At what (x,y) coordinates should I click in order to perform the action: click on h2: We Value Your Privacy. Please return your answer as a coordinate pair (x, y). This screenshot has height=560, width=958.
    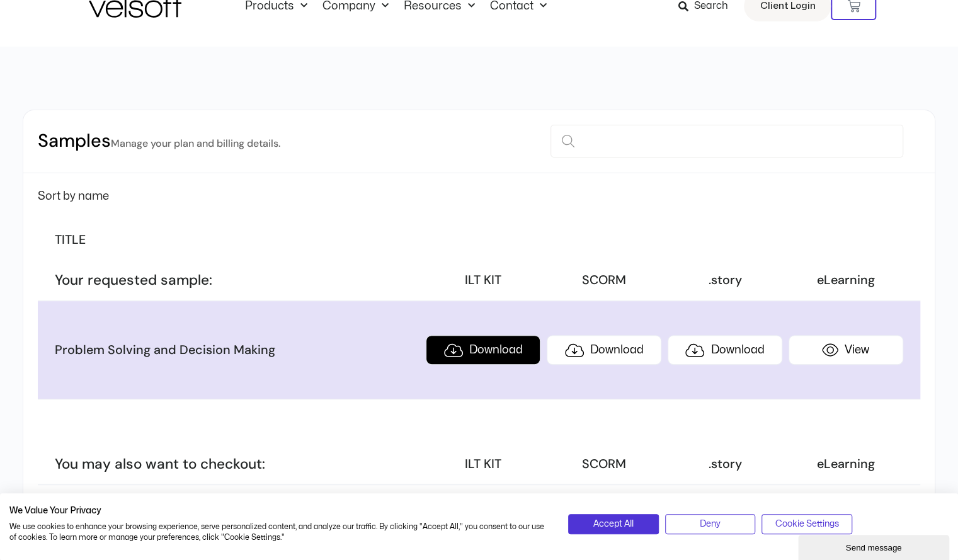
    Looking at the image, I should click on (279, 511).